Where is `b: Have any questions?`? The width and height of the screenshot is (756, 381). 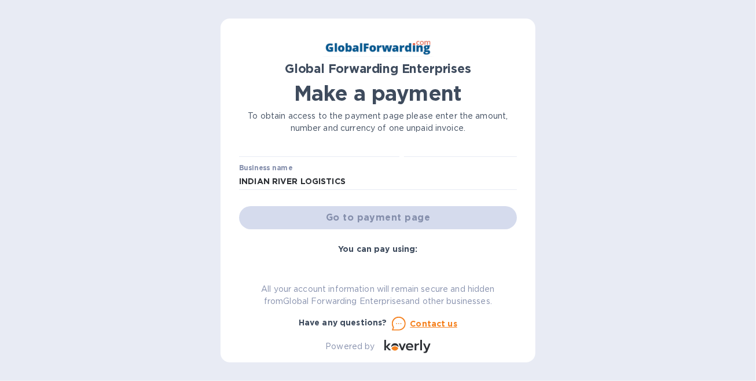 b: Have any questions? is located at coordinates (343, 323).